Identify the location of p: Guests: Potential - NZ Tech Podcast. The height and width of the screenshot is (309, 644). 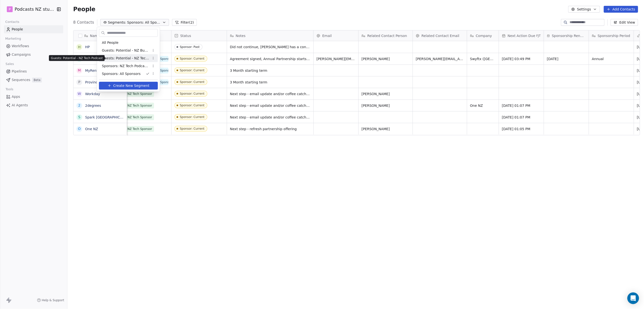
(77, 58).